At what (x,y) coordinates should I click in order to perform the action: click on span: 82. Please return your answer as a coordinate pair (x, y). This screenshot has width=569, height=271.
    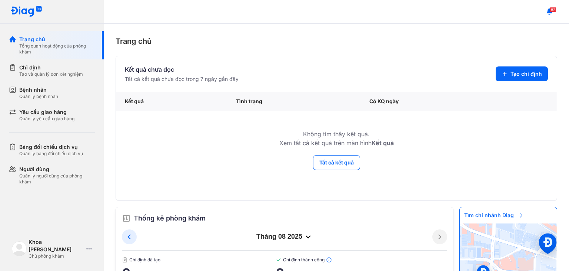
    Looking at the image, I should click on (553, 10).